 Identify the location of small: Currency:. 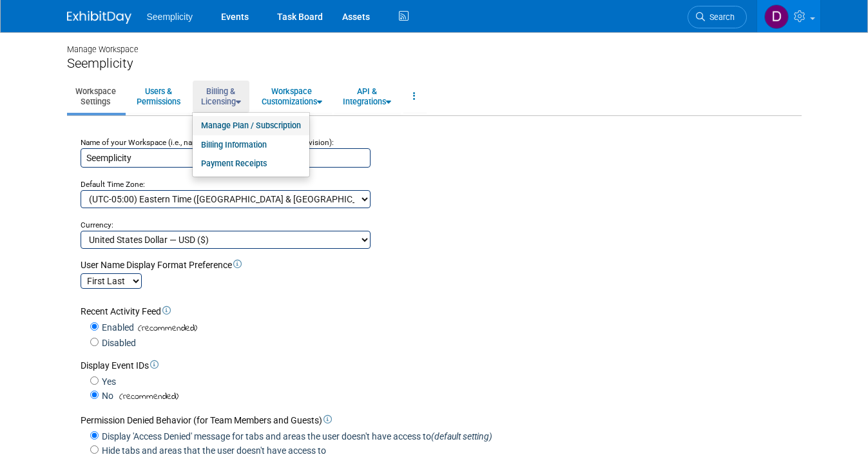
(97, 225).